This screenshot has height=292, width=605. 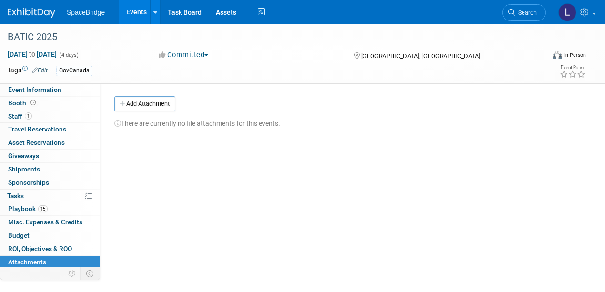 I want to click on img: ExhibitDay, so click(x=31, y=13).